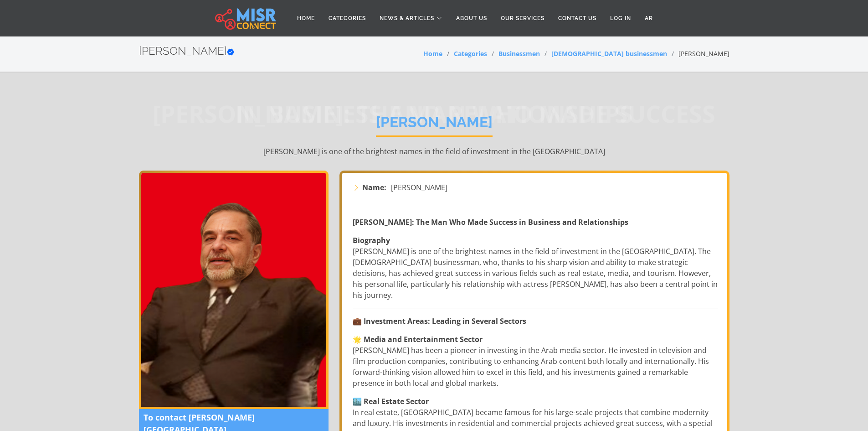  Describe the element at coordinates (440, 322) in the screenshot. I see `strong: 💼 Investment Areas: Leading in Several Sectors` at that location.